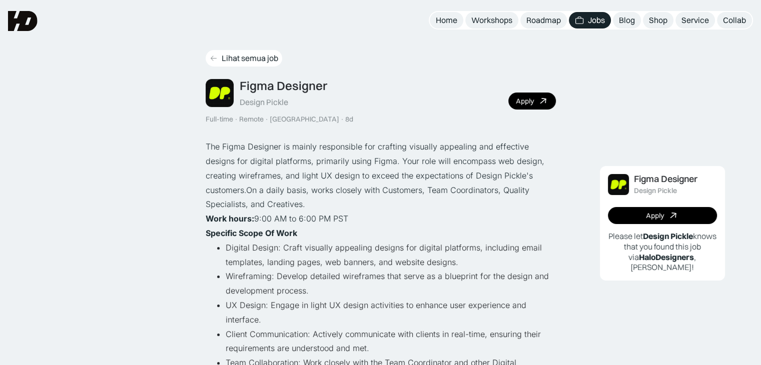 The image size is (761, 365). What do you see at coordinates (627, 20) in the screenshot?
I see `div: Blog` at bounding box center [627, 20].